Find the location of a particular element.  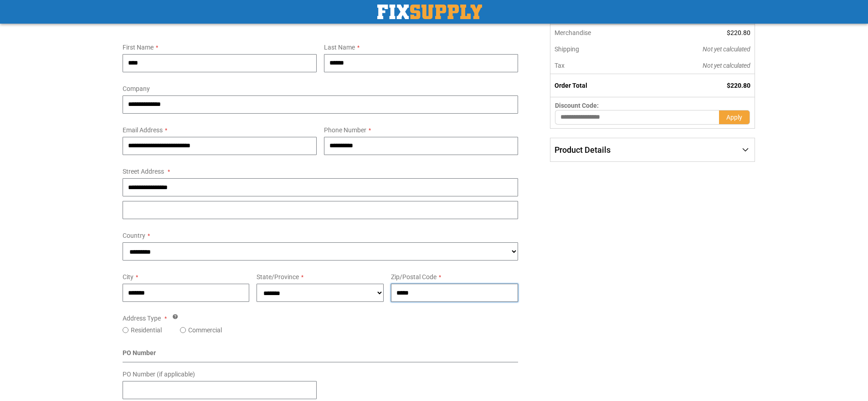

span: Zip/Postal Code is located at coordinates (413, 277).